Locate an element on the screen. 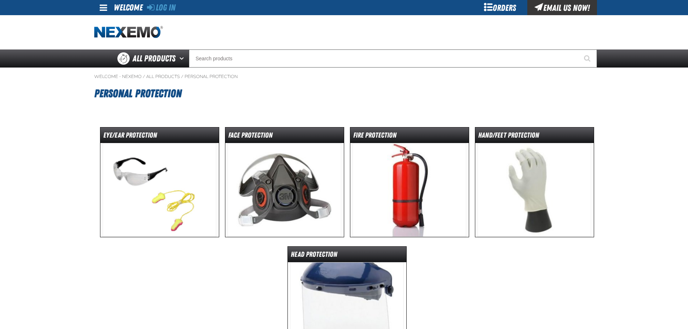  img: Face Protection is located at coordinates (284, 190).